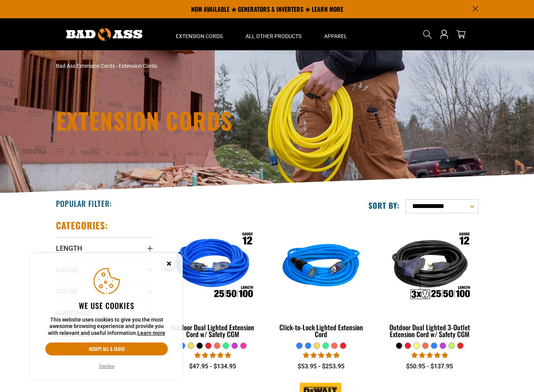  What do you see at coordinates (107, 366) in the screenshot?
I see `button: Decline` at bounding box center [107, 366].